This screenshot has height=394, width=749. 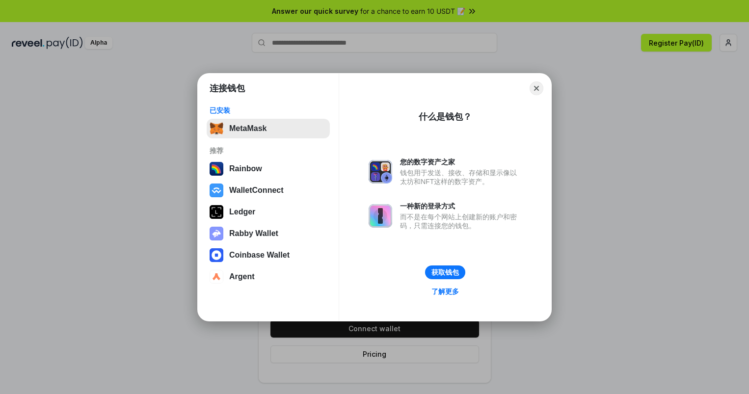 What do you see at coordinates (536, 88) in the screenshot?
I see `button: Close` at bounding box center [536, 88].